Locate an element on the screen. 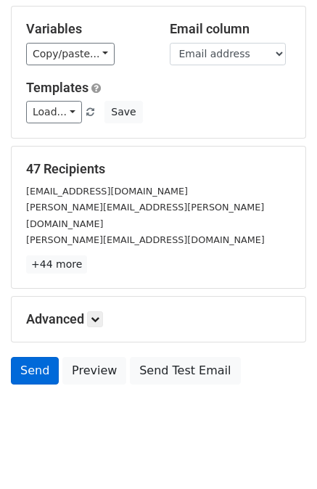  a: Preview is located at coordinates (94, 370).